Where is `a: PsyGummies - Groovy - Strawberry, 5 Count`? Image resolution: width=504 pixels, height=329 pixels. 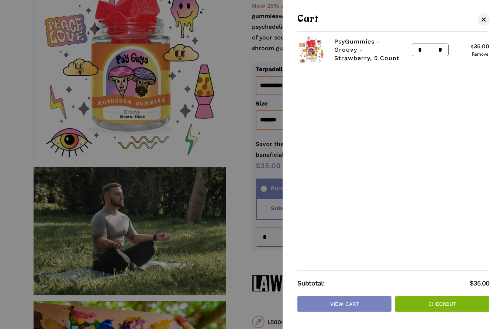 a: PsyGummies - Groovy - Strawberry, 5 Count is located at coordinates (367, 50).